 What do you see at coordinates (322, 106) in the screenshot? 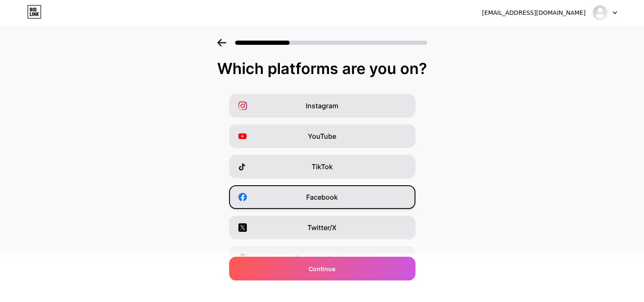
I see `span: Instagram` at bounding box center [322, 106].